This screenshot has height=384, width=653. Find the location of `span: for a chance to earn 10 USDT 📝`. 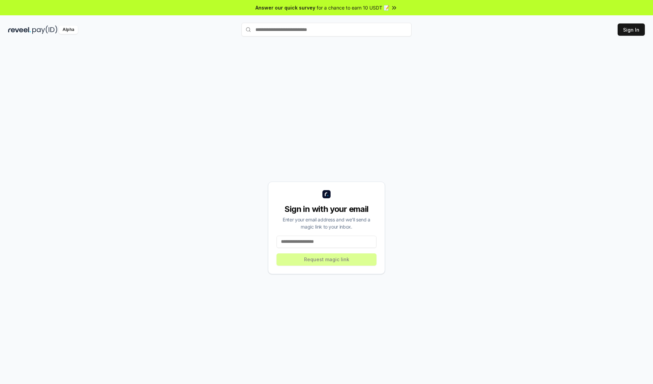

span: for a chance to earn 10 USDT 📝 is located at coordinates (353, 7).